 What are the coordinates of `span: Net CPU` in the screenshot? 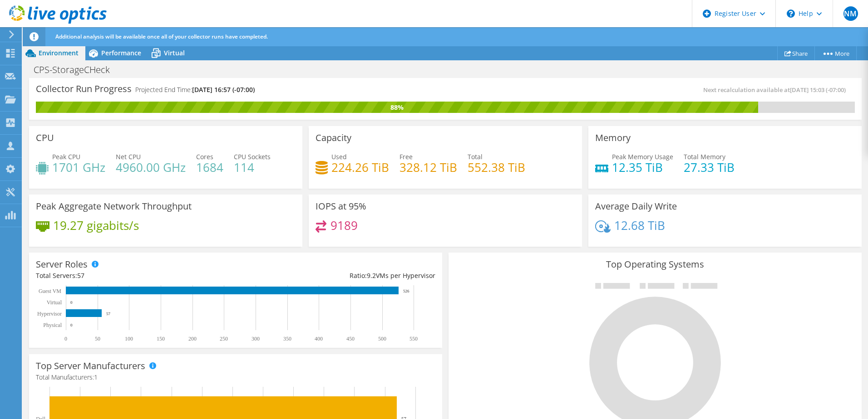 It's located at (128, 157).